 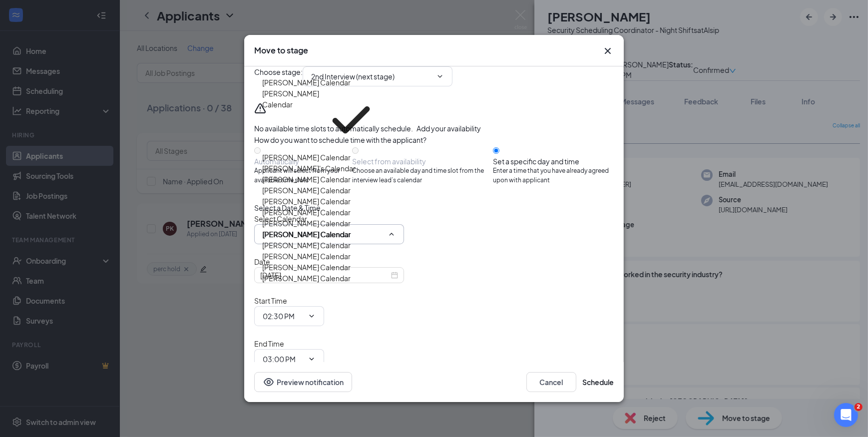 What do you see at coordinates (269, 344) in the screenshot?
I see `span: End Time` at bounding box center [269, 344].